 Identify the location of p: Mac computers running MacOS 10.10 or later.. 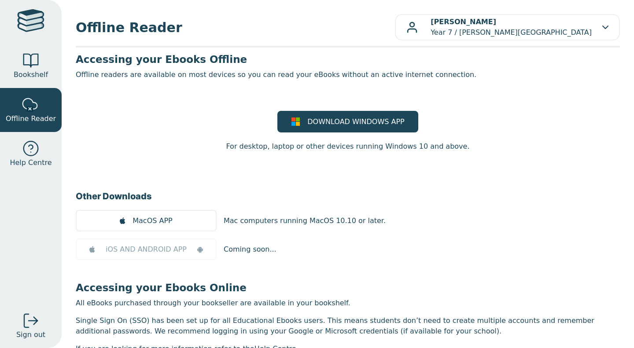
(305, 221).